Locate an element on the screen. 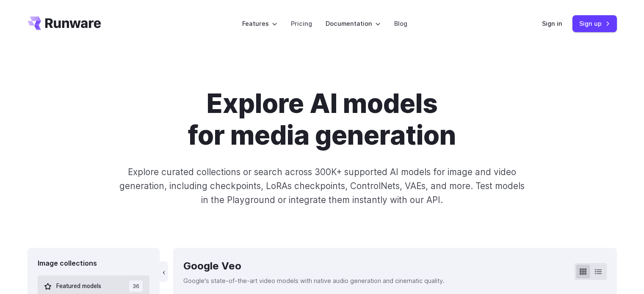 The width and height of the screenshot is (644, 294). label: Documentation is located at coordinates (353, 23).